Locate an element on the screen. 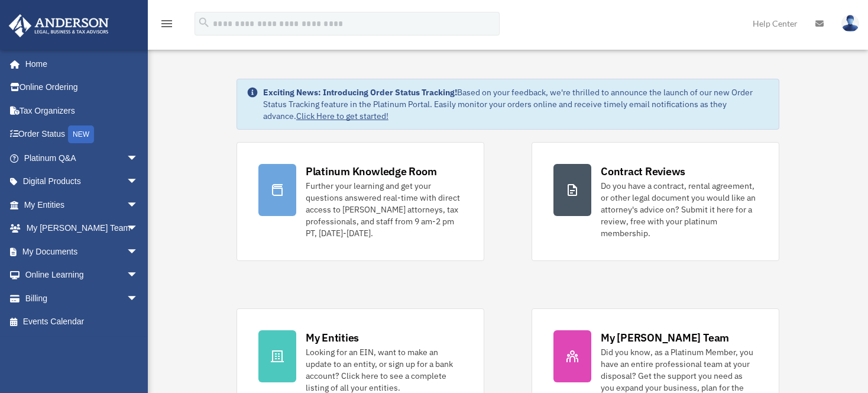 This screenshot has width=868, height=393. a: Tax Organizers is located at coordinates (82, 111).